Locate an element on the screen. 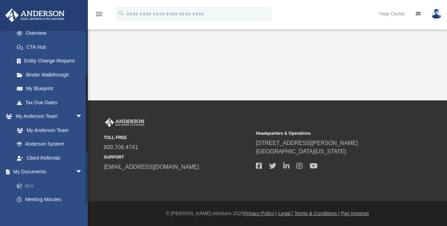 The image size is (447, 226). a: My Anderson Team is located at coordinates (48, 130).